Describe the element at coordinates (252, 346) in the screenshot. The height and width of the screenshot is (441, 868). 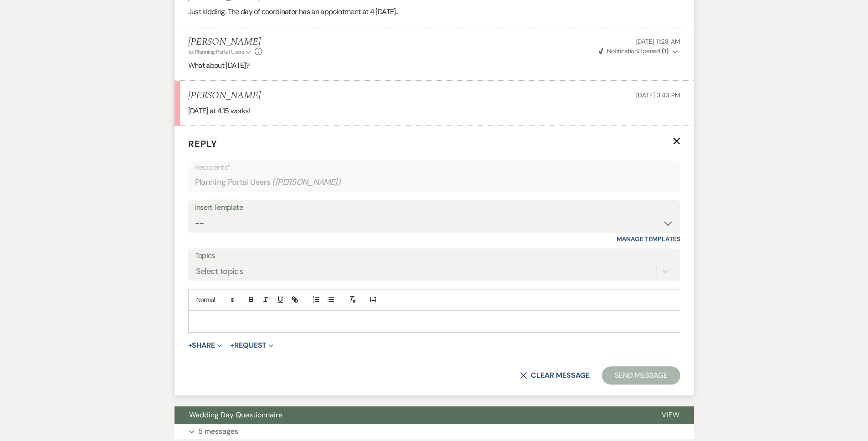
I see `button: Request` at that location.